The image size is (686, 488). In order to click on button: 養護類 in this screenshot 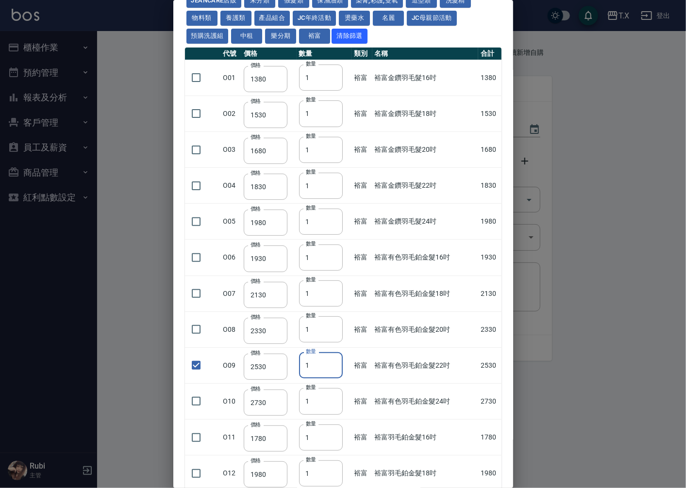, I will do `click(236, 18)`.